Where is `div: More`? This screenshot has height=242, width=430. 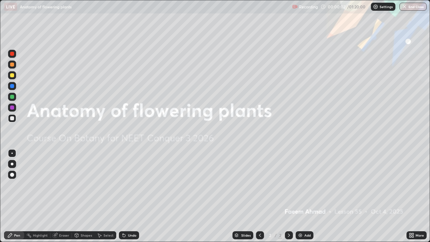 div: More is located at coordinates (419, 235).